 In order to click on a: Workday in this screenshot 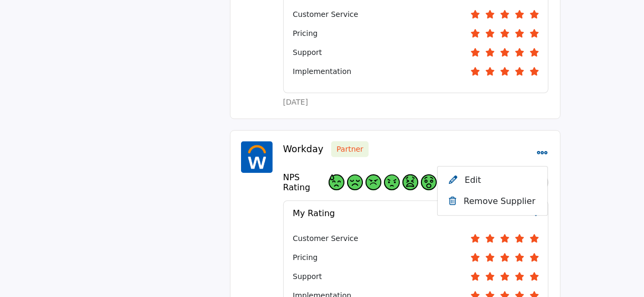, I will do `click(303, 148)`.